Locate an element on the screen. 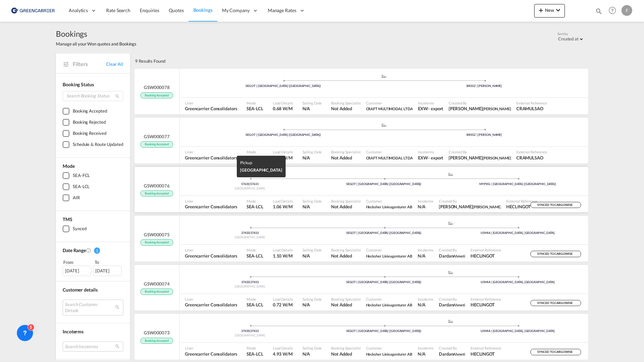 This screenshot has height=362, width=644. span: Filters is located at coordinates (89, 64).